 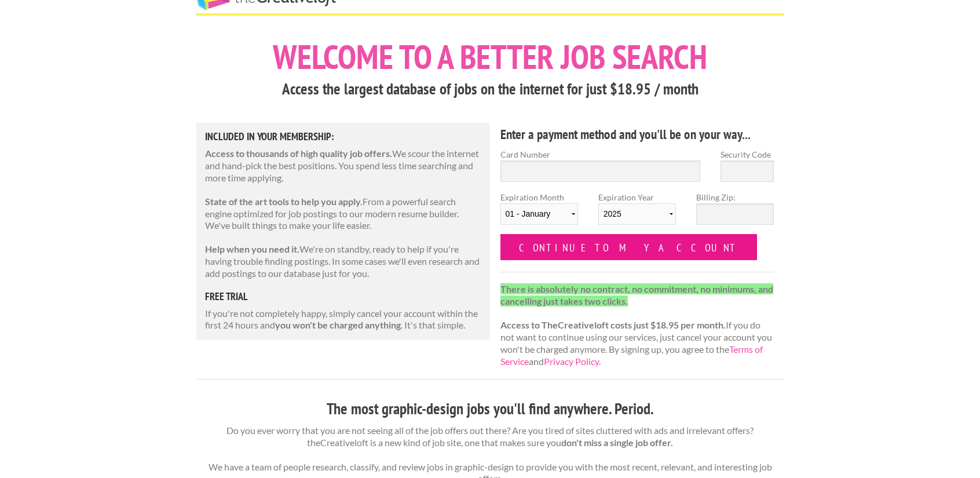 I want to click on strong: Help when you need it., so click(x=252, y=248).